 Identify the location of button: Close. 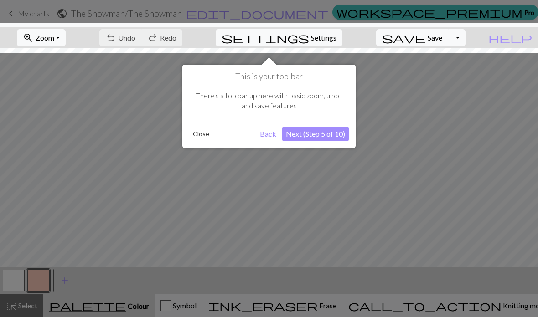
(201, 134).